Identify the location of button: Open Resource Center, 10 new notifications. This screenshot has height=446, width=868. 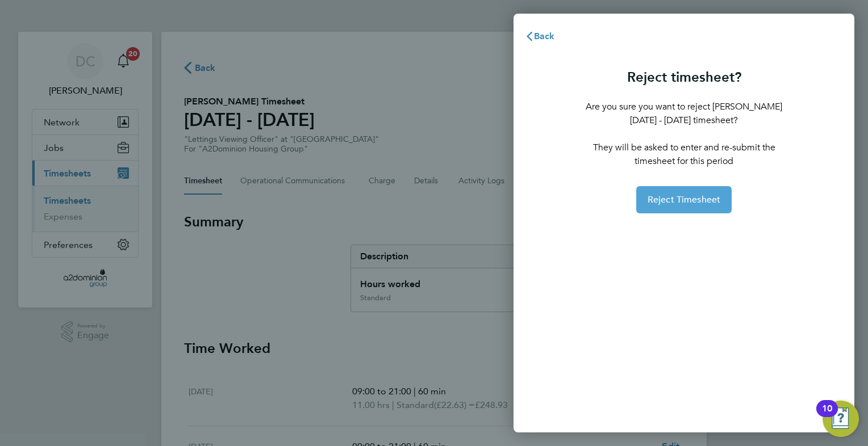
(841, 419).